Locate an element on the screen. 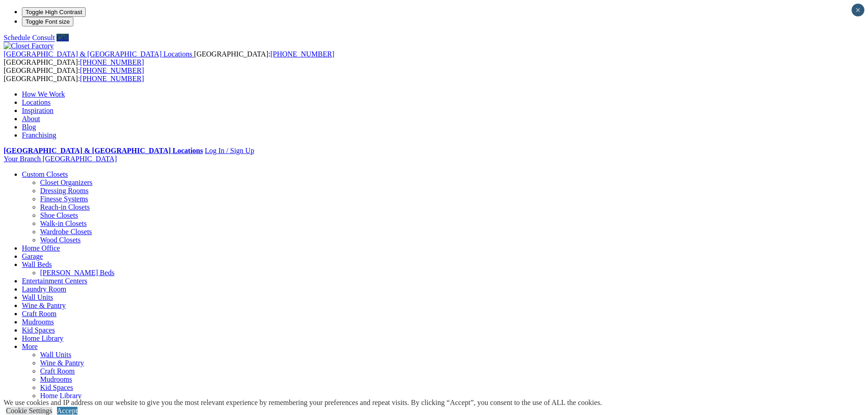 This screenshot has width=868, height=415. a: Schedule Consult is located at coordinates (29, 37).